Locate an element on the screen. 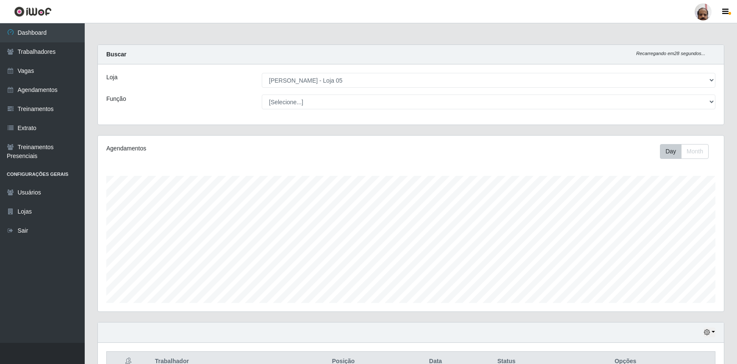 The height and width of the screenshot is (364, 737). div: Toolbar with button groups is located at coordinates (688, 151).